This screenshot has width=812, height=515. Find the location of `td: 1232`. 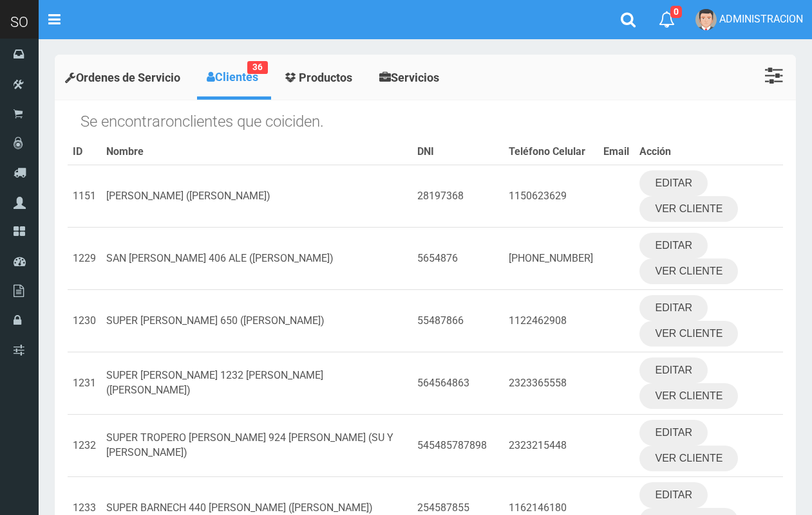

td: 1232 is located at coordinates (85, 445).